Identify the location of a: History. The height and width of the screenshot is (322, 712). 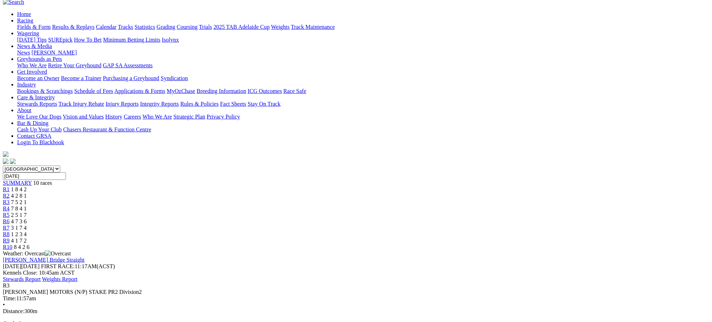
(114, 117).